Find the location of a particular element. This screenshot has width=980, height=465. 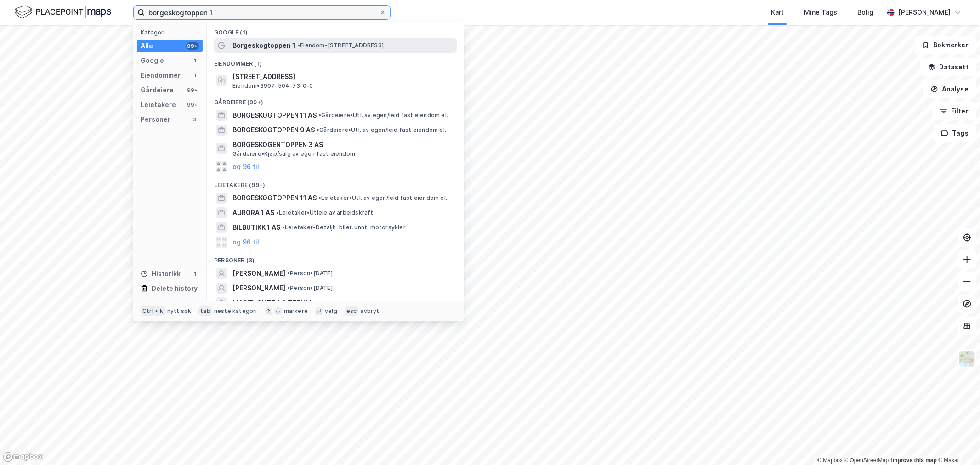

div: 3 is located at coordinates (195, 120).